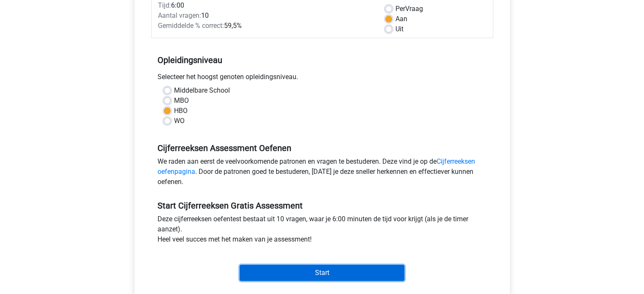 Image resolution: width=644 pixels, height=294 pixels. I want to click on h5: Cijferreeksen Assessment Oefenen, so click(322, 148).